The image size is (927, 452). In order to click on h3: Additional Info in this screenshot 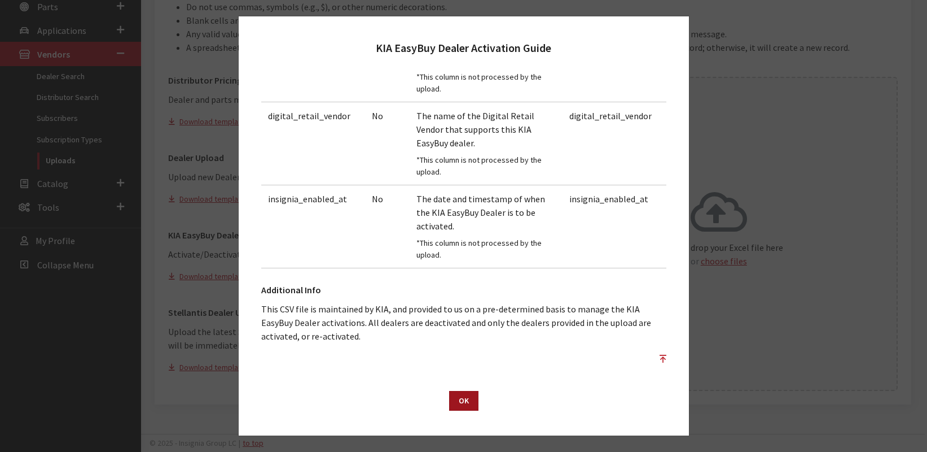, I will do `click(464, 290)`.